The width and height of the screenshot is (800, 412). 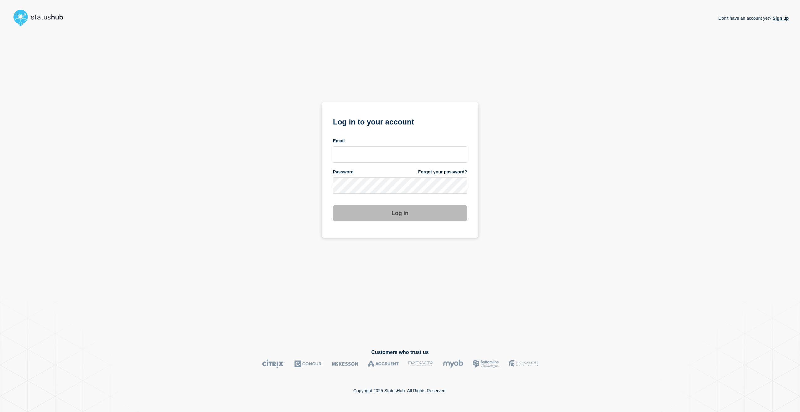 What do you see at coordinates (400, 391) in the screenshot?
I see `p: Copyright 2025 StatusHub. All Rights Reserved.` at bounding box center [400, 391].